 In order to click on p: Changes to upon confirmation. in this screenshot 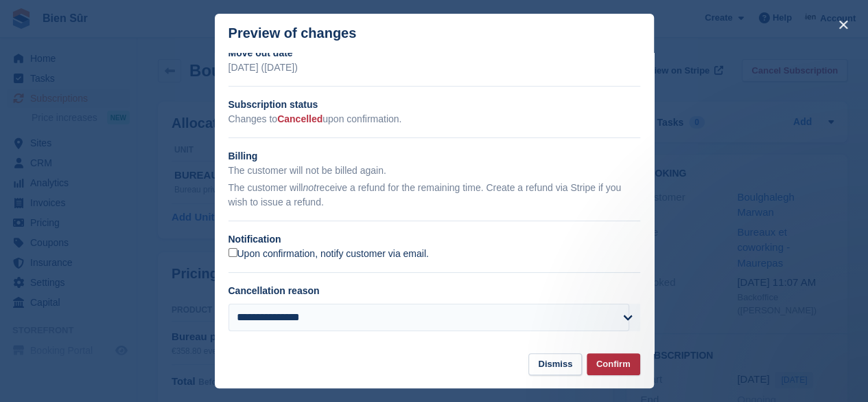, I will do `click(434, 118)`.